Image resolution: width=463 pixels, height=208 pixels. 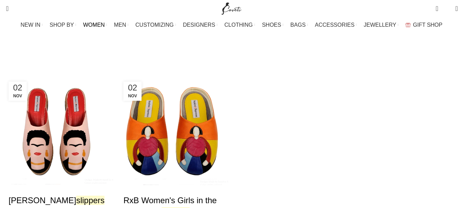 I want to click on div: My Wishlist, so click(x=447, y=9).